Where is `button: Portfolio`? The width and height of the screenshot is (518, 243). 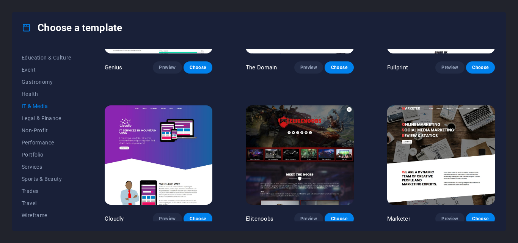
button: Portfolio is located at coordinates (46, 155).